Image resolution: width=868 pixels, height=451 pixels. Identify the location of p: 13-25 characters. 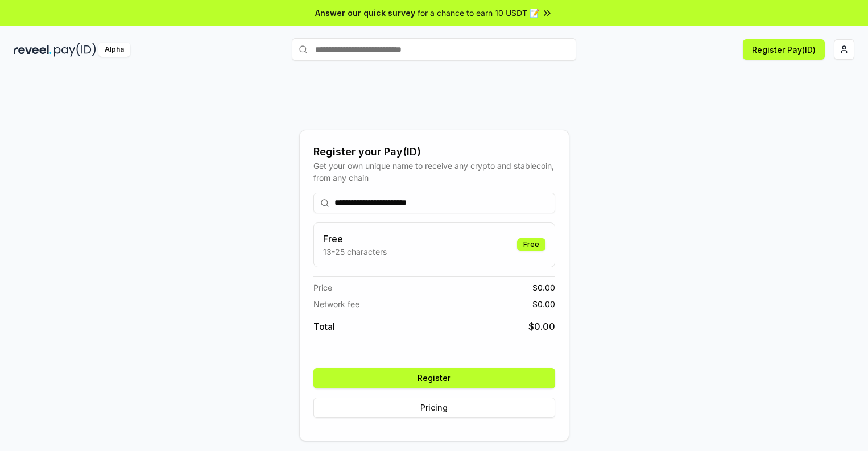
(355, 251).